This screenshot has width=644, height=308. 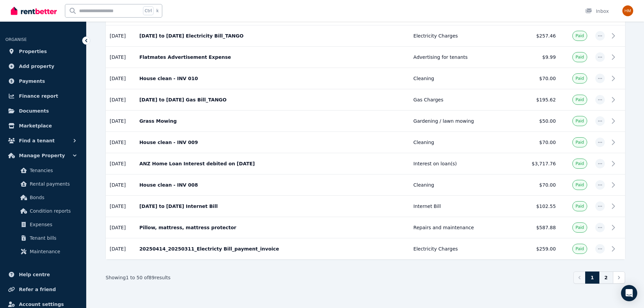 I want to click on span: Condition reports, so click(x=53, y=211).